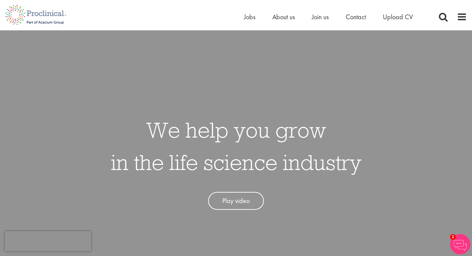 The image size is (472, 256). Describe the element at coordinates (356, 17) in the screenshot. I see `a: Contact` at that location.